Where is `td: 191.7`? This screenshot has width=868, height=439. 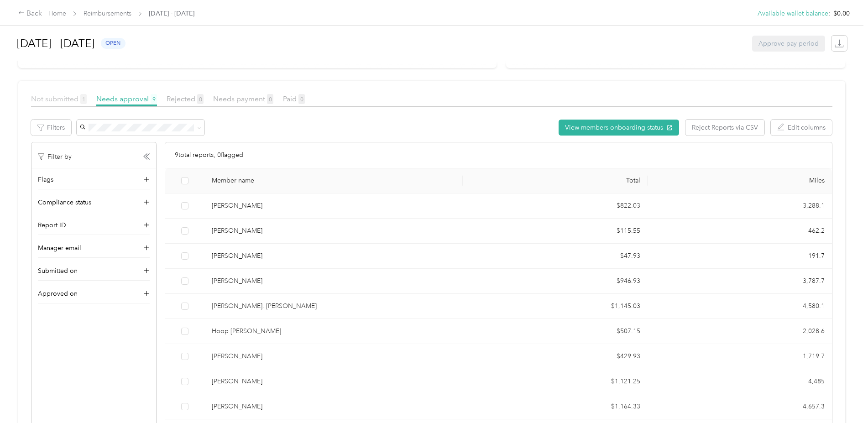 td: 191.7 is located at coordinates (740, 256).